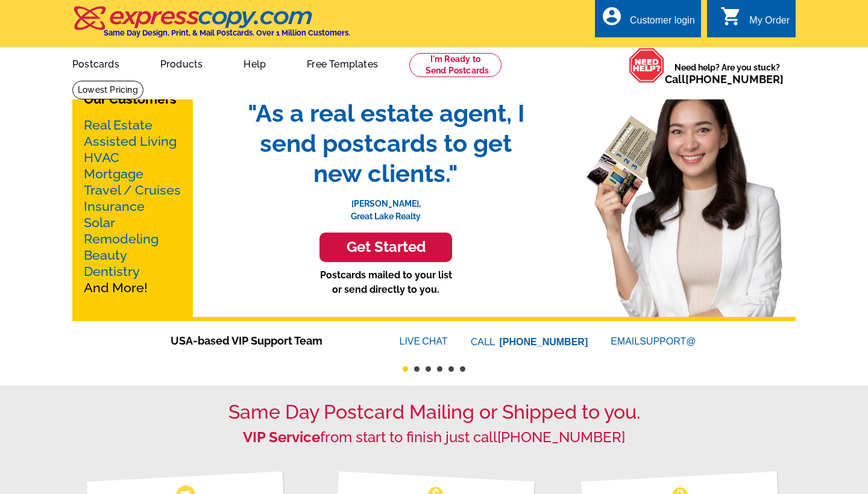 The height and width of the screenshot is (494, 868). Describe the element at coordinates (130, 141) in the screenshot. I see `a: Assisted Living` at that location.